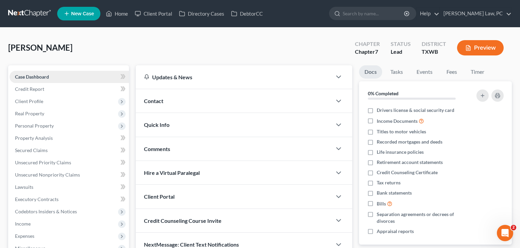  Describe the element at coordinates (69, 77) in the screenshot. I see `a: Case Dashboard` at that location.